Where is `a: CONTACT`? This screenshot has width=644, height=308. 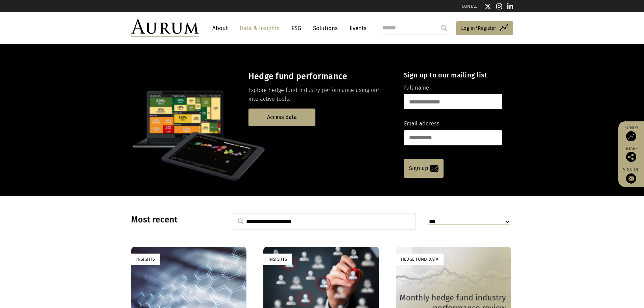
a: CONTACT is located at coordinates (470, 6).